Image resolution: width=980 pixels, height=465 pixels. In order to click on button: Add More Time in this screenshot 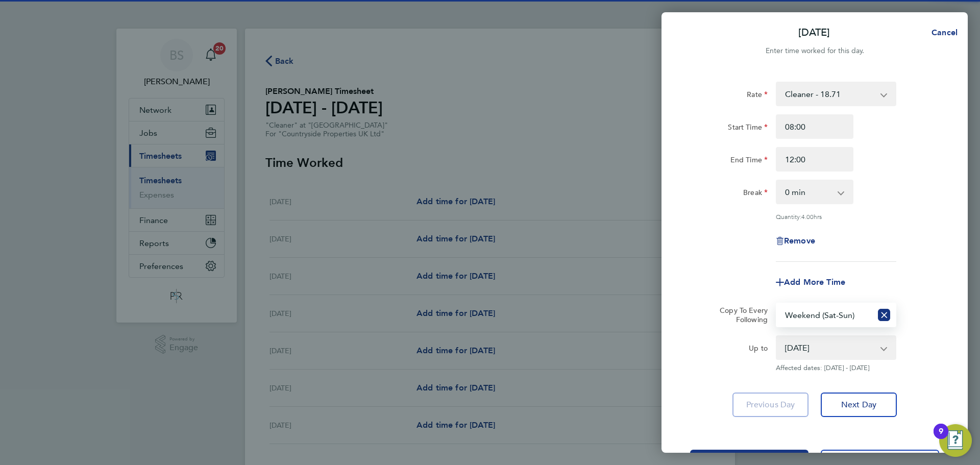, I will do `click(810, 282)`.